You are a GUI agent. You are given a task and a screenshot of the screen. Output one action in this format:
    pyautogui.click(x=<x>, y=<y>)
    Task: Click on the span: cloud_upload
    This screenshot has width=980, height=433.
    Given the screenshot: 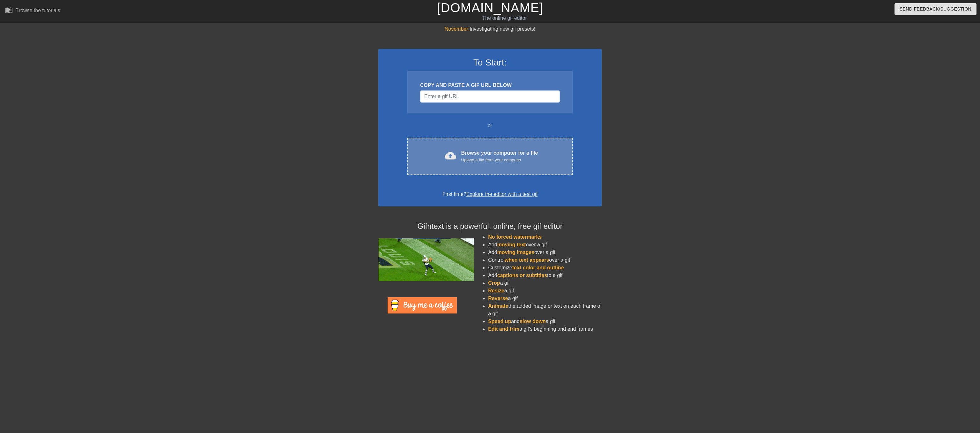 What is the action you would take?
    pyautogui.click(x=450, y=156)
    